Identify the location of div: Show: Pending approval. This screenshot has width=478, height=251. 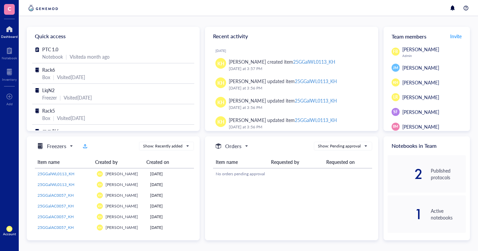
(339, 146).